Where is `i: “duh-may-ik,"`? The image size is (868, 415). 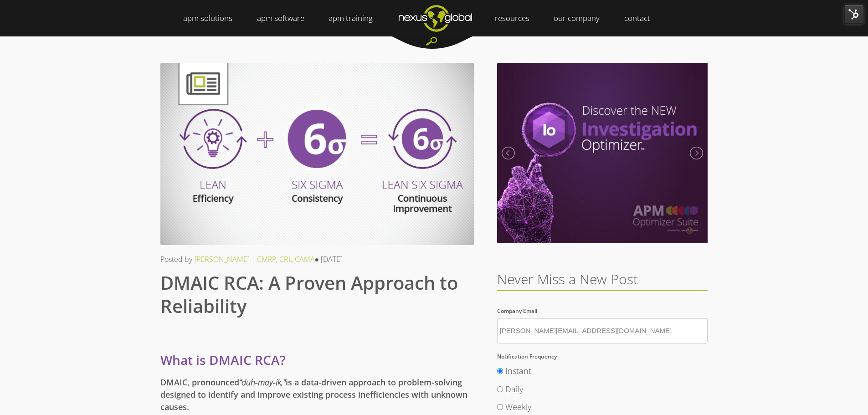 i: “duh-may-ik," is located at coordinates (263, 382).